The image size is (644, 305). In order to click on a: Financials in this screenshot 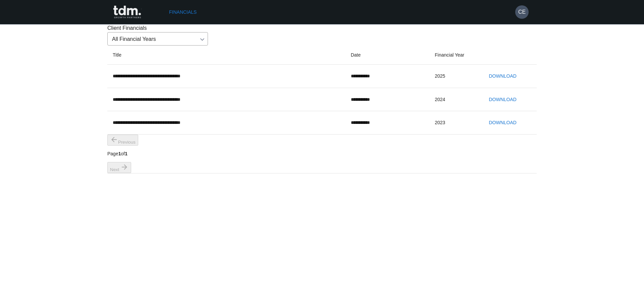, I will do `click(183, 12)`.